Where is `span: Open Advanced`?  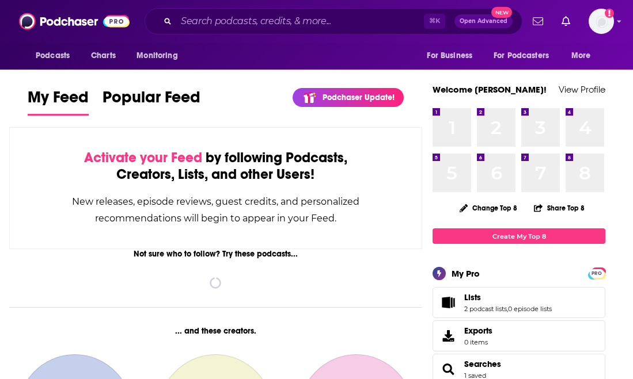 span: Open Advanced is located at coordinates (483, 21).